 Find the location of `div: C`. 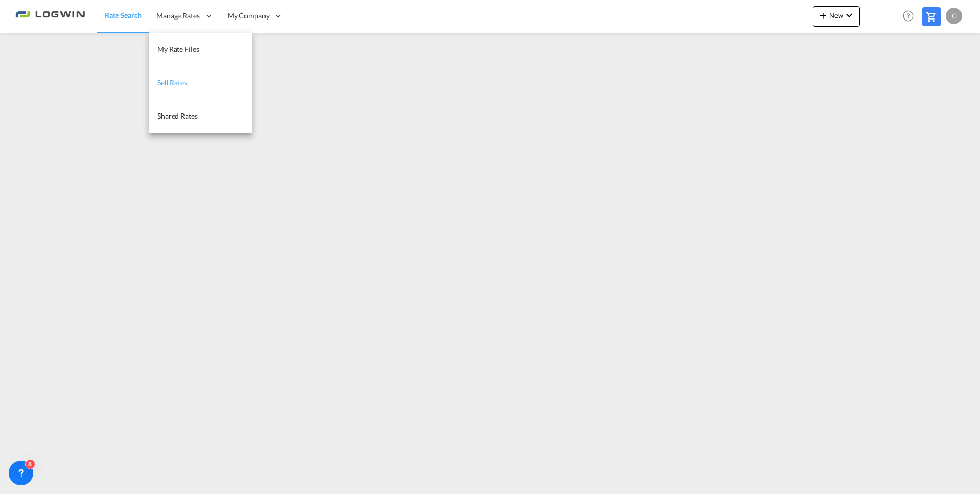

div: C is located at coordinates (954, 16).